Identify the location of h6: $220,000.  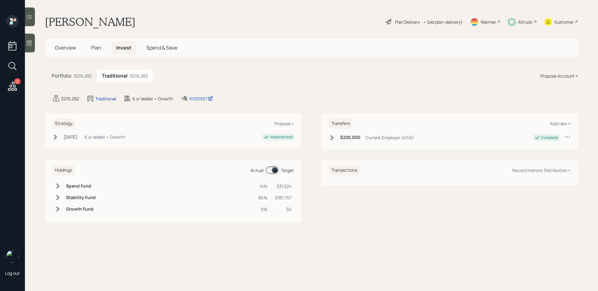
(350, 137).